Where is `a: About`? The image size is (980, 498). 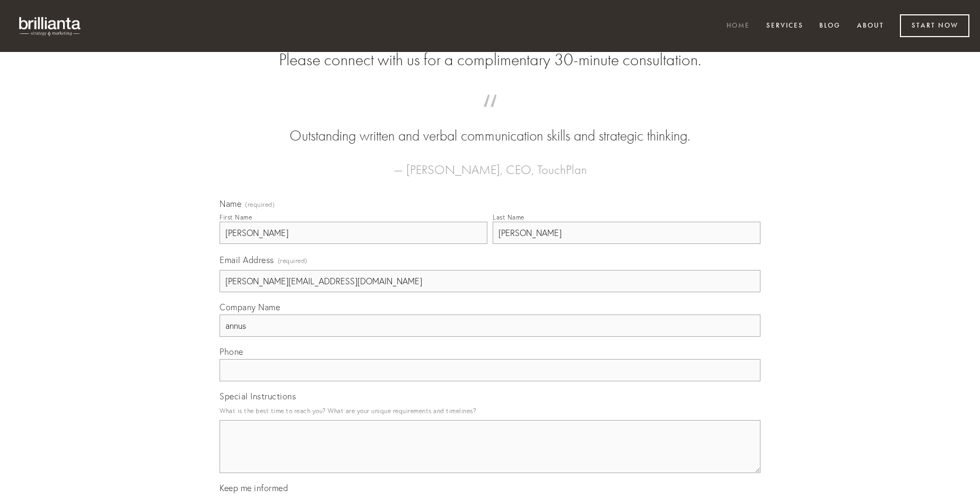
a: About is located at coordinates (870, 26).